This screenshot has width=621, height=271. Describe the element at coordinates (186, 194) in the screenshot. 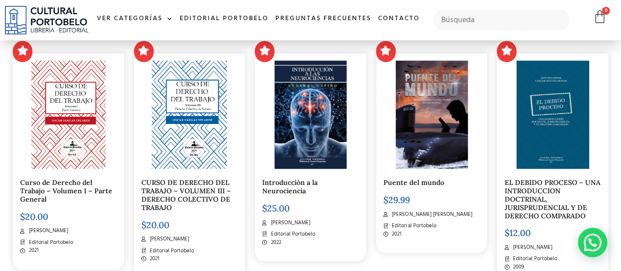

I see `a: CURSO DE DERECHO DEL TRABAJO – VOLUMEN III – DERECHO COLECTIVO DE TRABAJO` at that location.